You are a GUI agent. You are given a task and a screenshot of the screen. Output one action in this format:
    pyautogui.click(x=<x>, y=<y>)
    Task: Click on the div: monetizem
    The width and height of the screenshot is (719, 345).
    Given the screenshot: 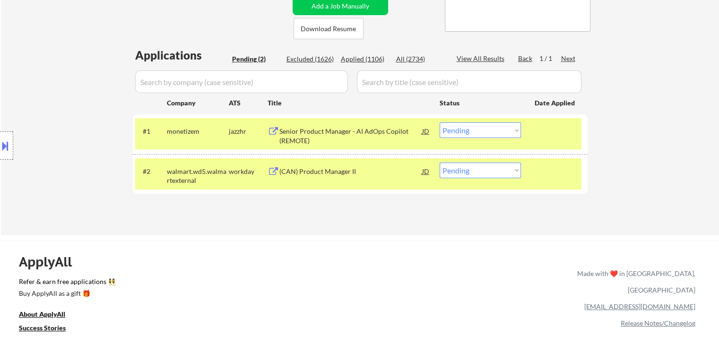 What is the action you would take?
    pyautogui.click(x=198, y=131)
    